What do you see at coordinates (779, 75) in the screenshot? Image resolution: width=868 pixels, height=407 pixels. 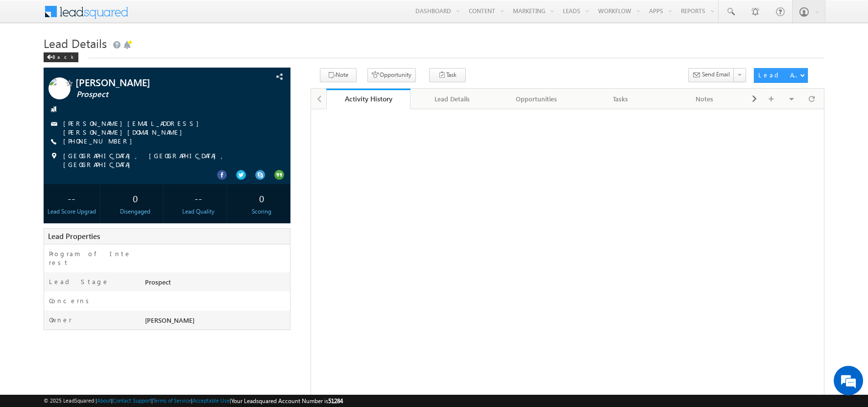 I see `div: Lead Actions` at bounding box center [779, 75].